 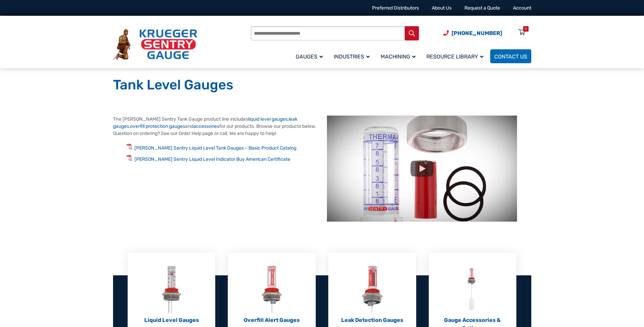 What do you see at coordinates (272, 320) in the screenshot?
I see `p: Overfill Alert Gauges` at bounding box center [272, 320].